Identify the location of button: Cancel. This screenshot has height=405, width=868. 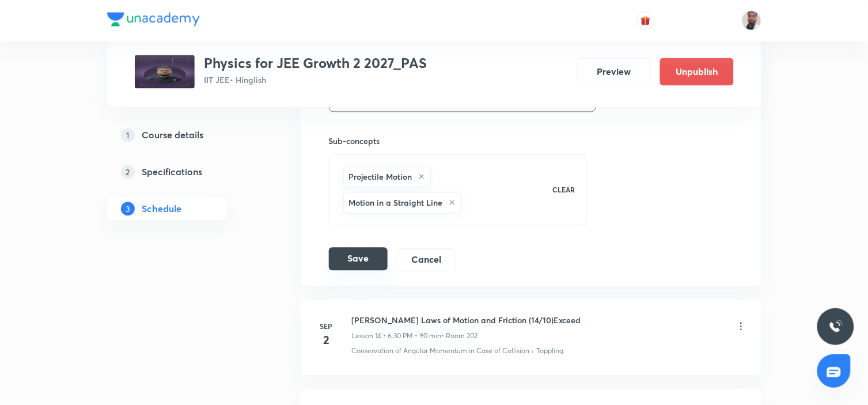
(426, 260).